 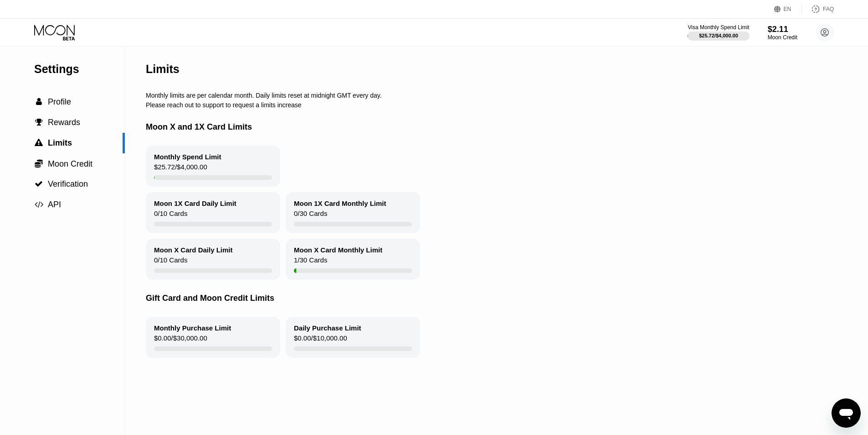 I want to click on div: 0 / 30 Cards, so click(x=311, y=215).